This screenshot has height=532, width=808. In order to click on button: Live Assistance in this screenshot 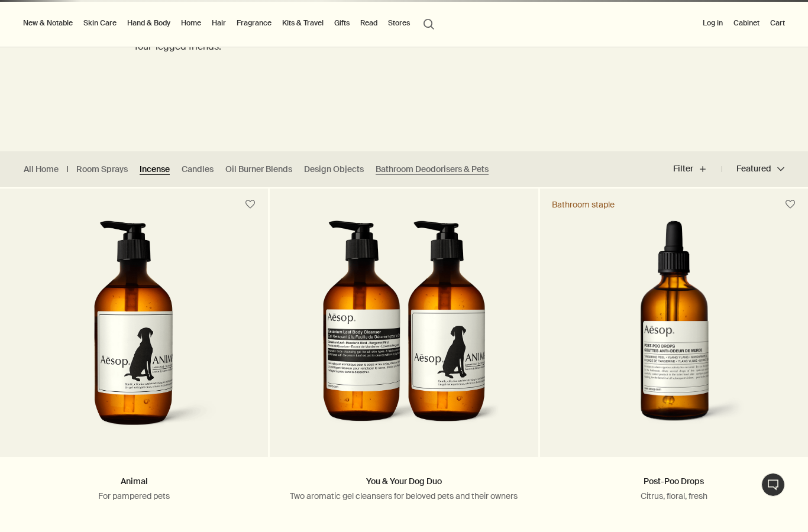, I will do `click(773, 485)`.